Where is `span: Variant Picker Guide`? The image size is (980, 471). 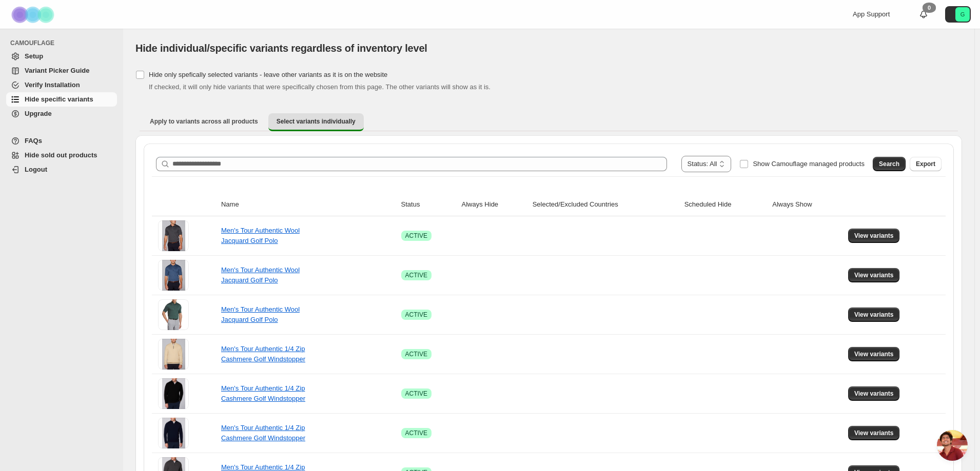 span: Variant Picker Guide is located at coordinates (57, 70).